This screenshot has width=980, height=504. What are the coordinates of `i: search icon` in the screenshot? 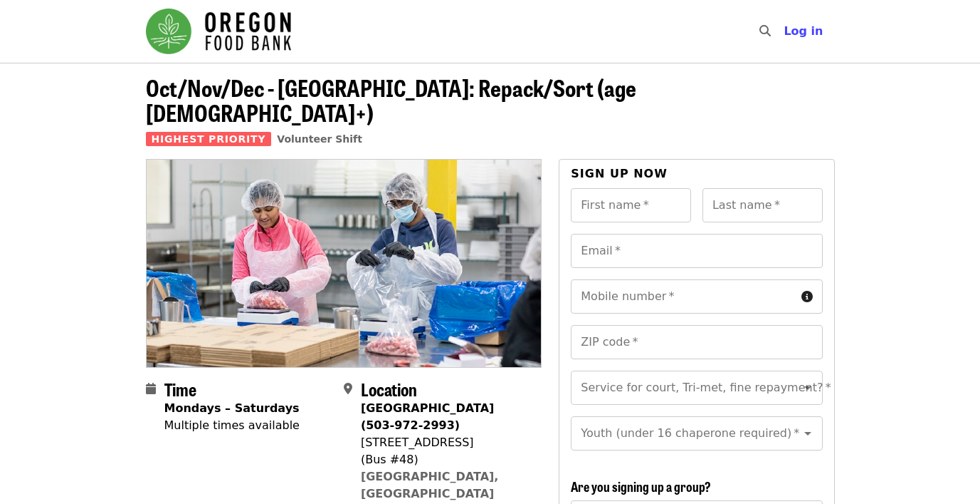 It's located at (765, 30).